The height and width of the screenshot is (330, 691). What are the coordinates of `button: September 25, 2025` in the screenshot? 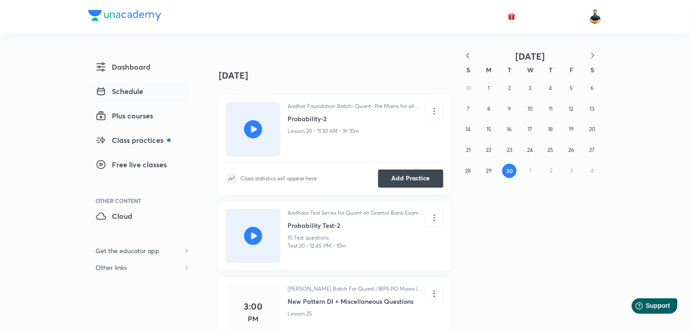 It's located at (550, 150).